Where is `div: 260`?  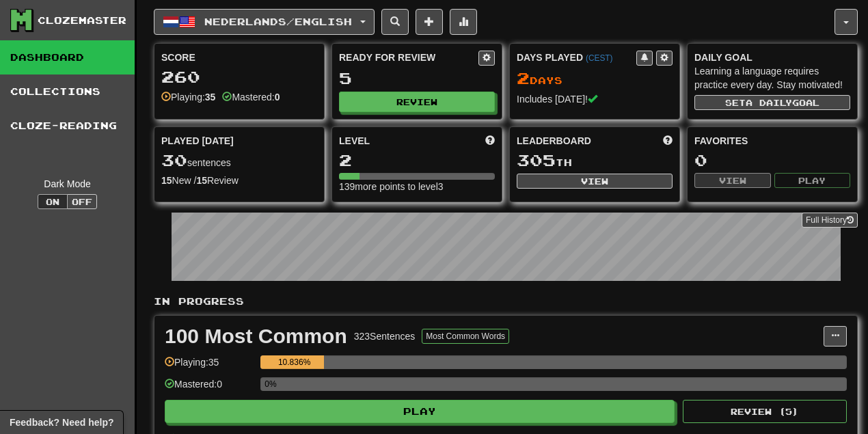 div: 260 is located at coordinates (239, 76).